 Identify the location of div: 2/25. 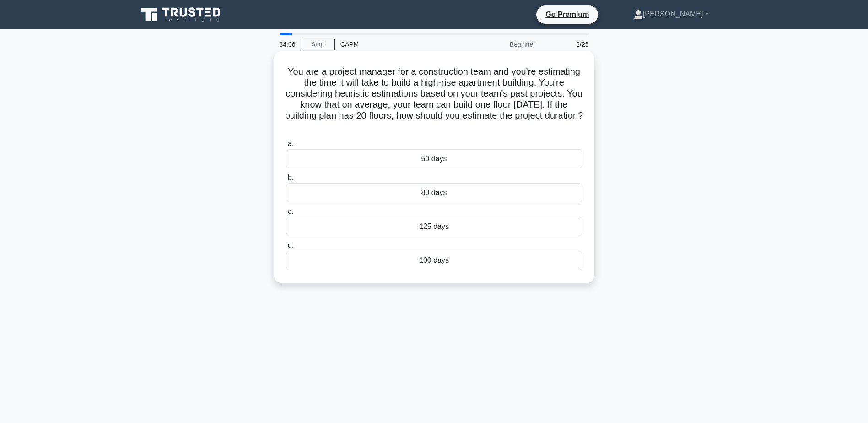
(568, 44).